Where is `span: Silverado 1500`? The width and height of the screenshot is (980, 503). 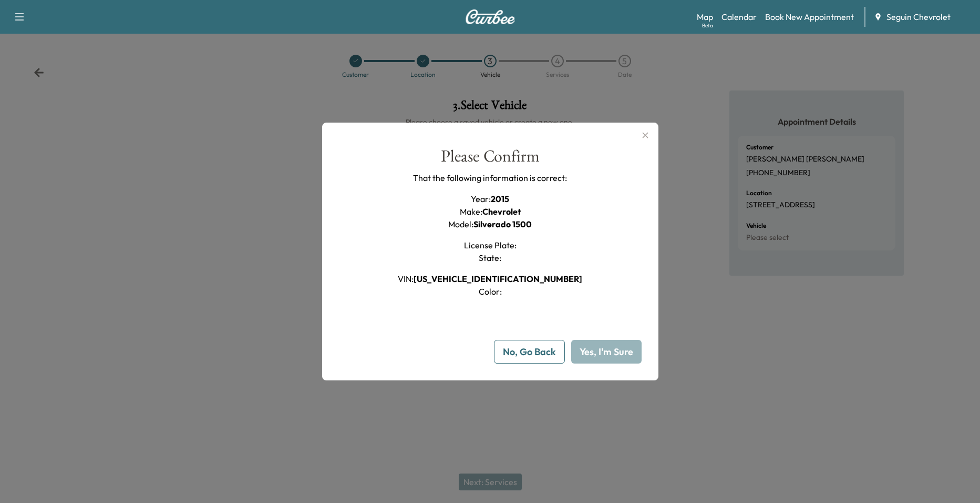
span: Silverado 1500 is located at coordinates (503, 224).